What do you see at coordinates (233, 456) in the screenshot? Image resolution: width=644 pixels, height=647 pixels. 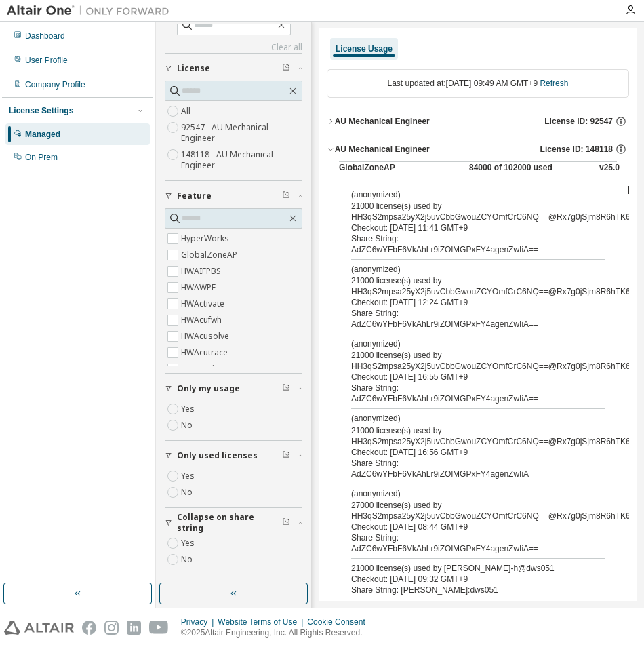 I see `button: Only used licenses` at bounding box center [233, 456].